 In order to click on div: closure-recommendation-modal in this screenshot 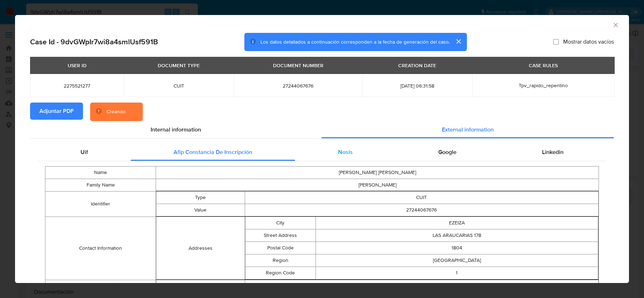, I will do `click(322, 149)`.